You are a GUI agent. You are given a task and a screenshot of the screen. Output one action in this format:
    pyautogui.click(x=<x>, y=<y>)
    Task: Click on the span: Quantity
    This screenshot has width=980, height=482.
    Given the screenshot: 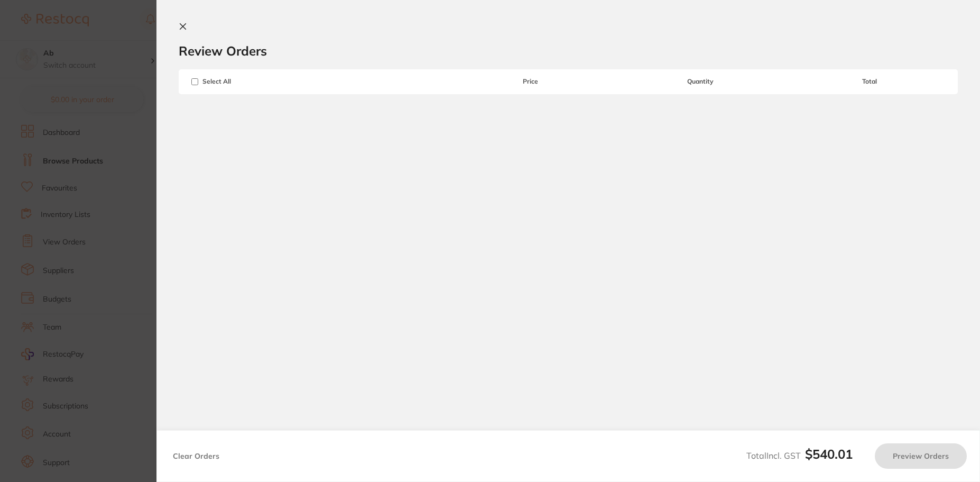 What is the action you would take?
    pyautogui.click(x=700, y=82)
    